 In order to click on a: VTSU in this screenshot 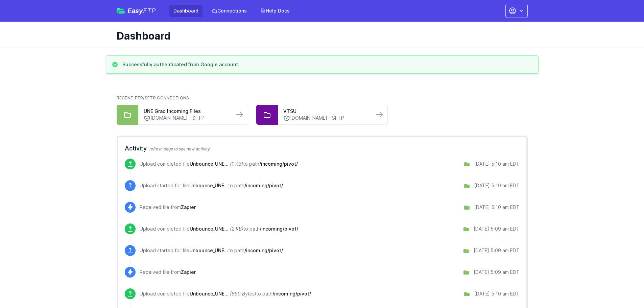, I will do `click(326, 111)`.